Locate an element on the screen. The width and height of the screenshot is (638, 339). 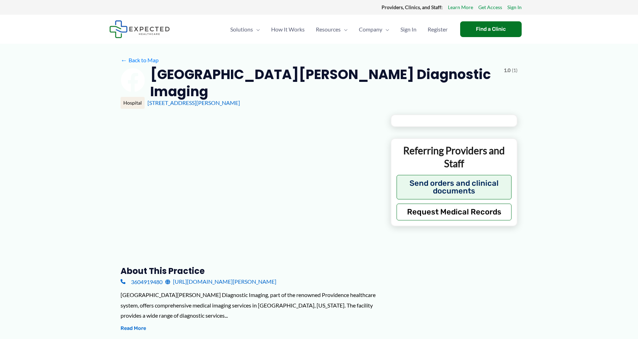
a: Get Access is located at coordinates (490, 7).